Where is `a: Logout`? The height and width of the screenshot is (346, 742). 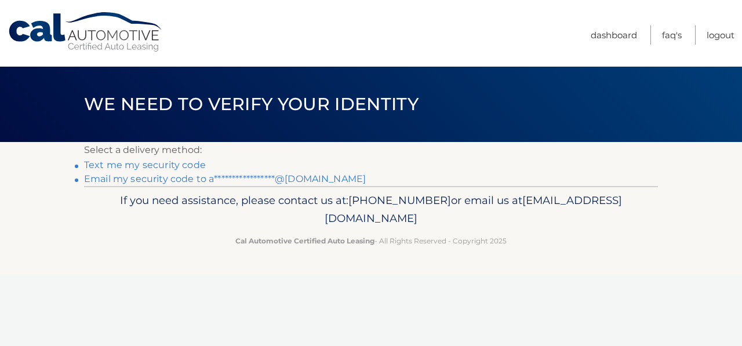
a: Logout is located at coordinates (721, 35).